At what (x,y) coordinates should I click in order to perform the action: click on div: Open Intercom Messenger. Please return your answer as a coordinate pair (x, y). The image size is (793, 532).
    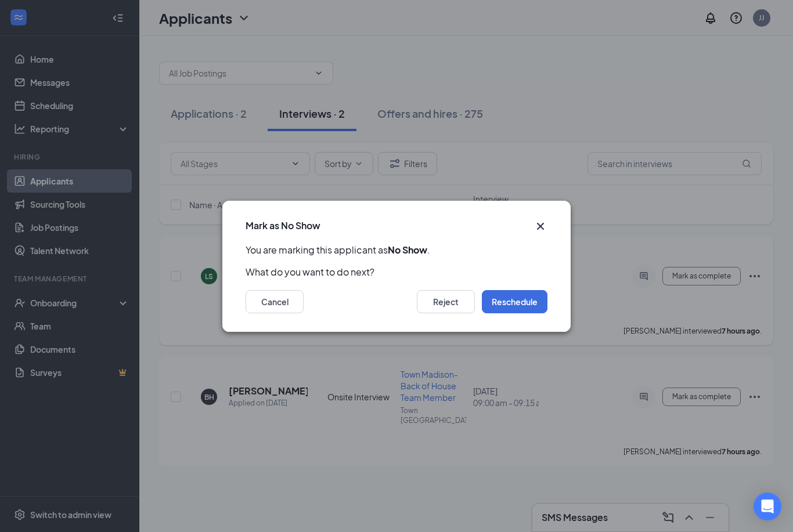
    Looking at the image, I should click on (767, 507).